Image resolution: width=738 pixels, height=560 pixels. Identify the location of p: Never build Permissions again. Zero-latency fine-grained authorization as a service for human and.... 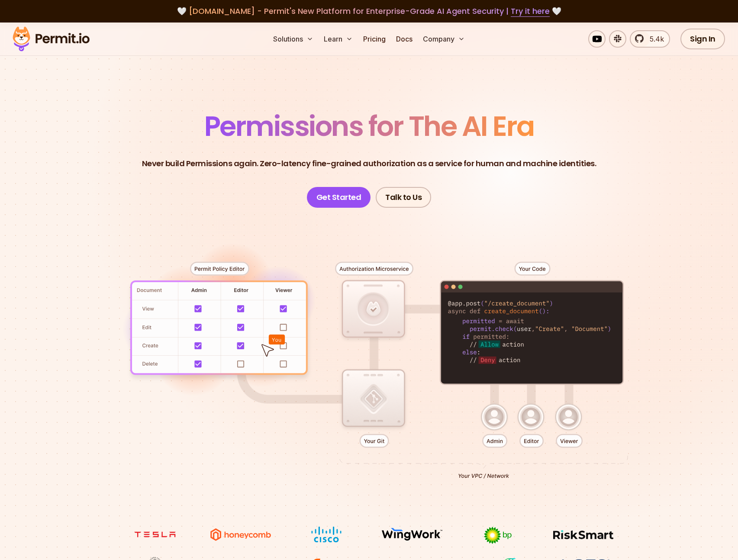
(369, 164).